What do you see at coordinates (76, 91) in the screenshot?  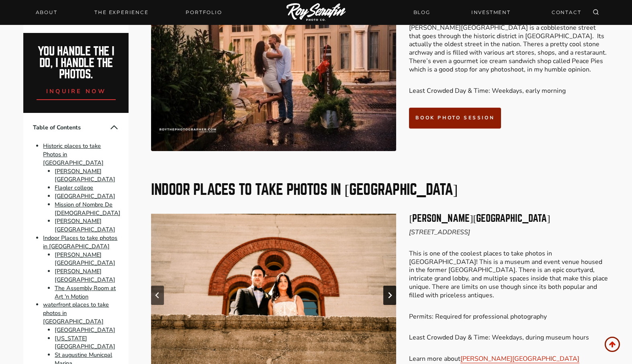 I see `span: inquire now` at bounding box center [76, 91].